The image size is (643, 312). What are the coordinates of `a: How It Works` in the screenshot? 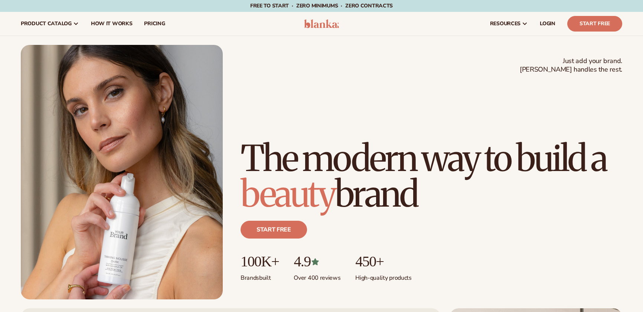 It's located at (112, 24).